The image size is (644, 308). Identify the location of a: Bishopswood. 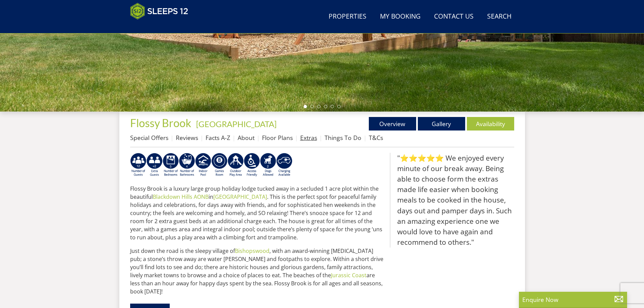
(252, 251).